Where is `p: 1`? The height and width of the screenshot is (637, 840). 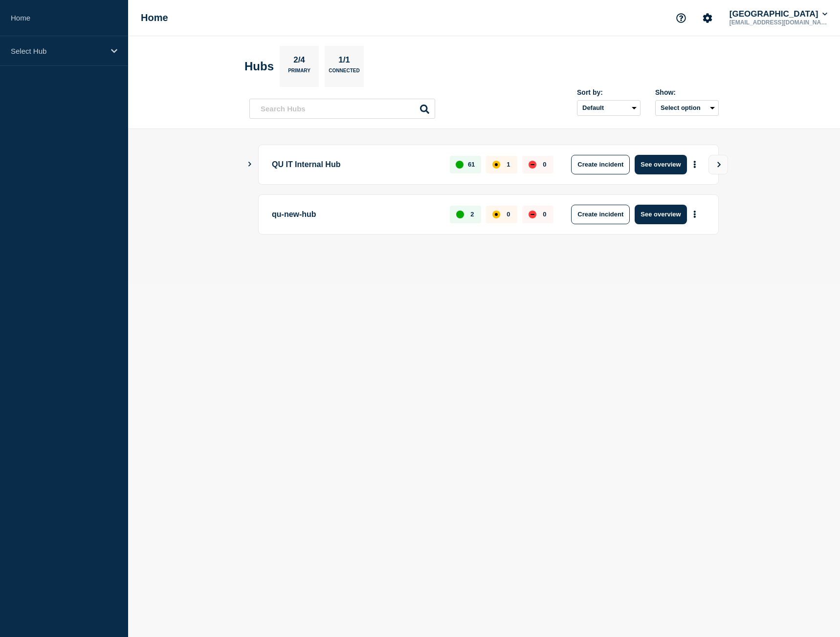
p: 1 is located at coordinates (508, 164).